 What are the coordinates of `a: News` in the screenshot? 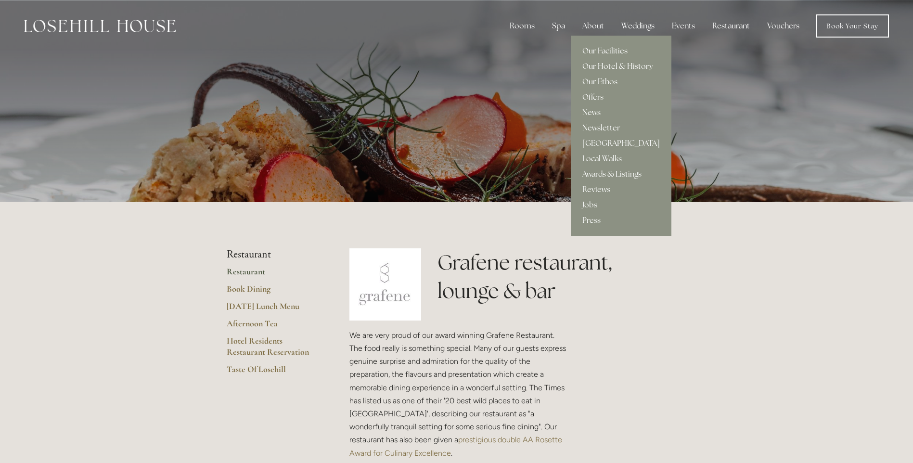 It's located at (621, 113).